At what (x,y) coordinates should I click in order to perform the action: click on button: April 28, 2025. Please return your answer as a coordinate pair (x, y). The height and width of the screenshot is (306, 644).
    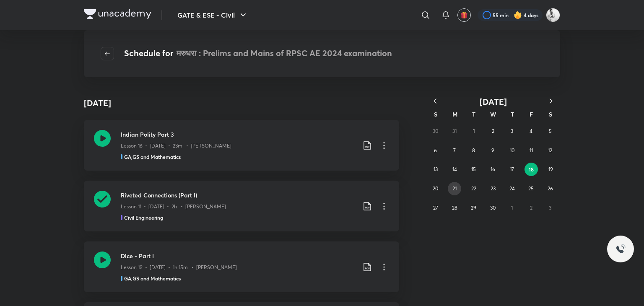
    Looking at the image, I should click on (454, 208).